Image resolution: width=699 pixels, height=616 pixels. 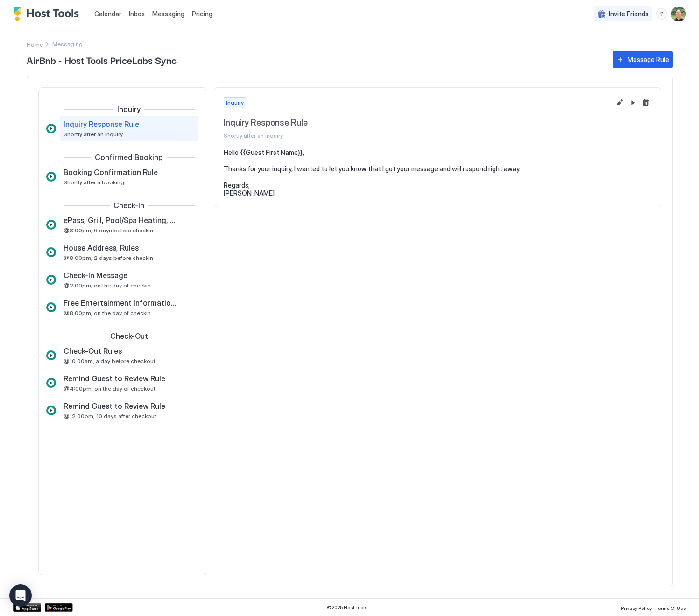 What do you see at coordinates (110, 416) in the screenshot?
I see `span: @12:00pm, 10 days after checkout` at bounding box center [110, 416].